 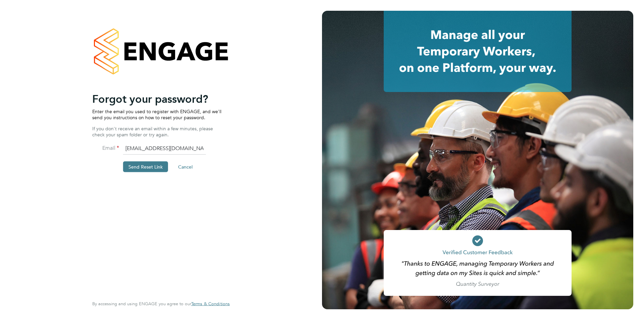 I want to click on span: By accessing and using ENGAGE you agree to our, so click(x=161, y=304).